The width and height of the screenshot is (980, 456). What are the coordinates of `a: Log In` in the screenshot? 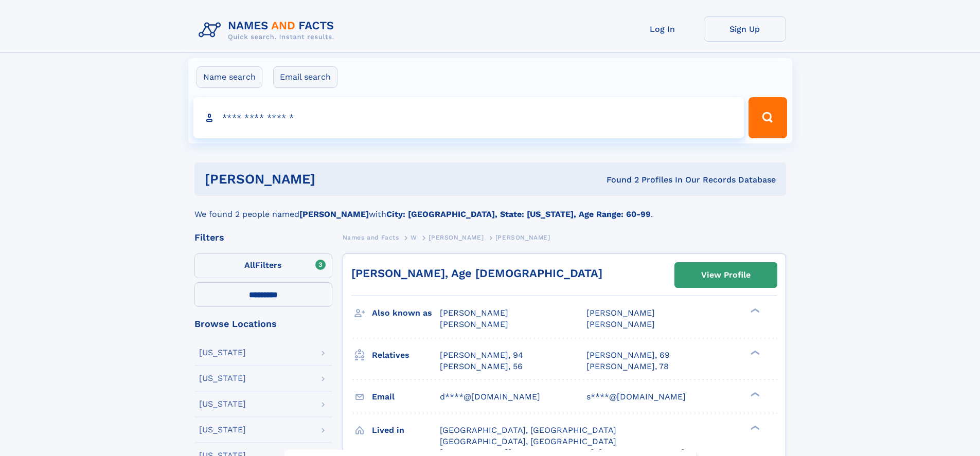 It's located at (663, 29).